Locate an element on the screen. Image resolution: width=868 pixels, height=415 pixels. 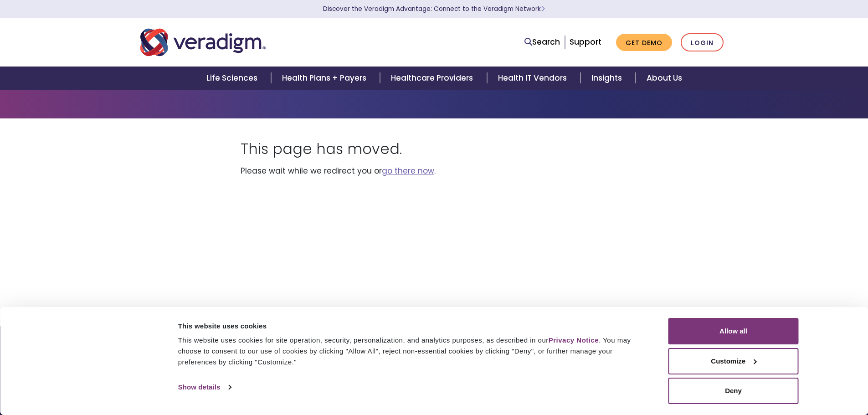
button: Customize is located at coordinates (734, 361).